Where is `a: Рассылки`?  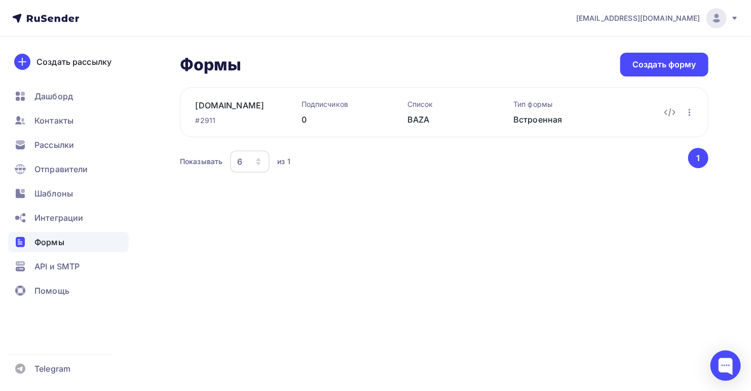
a: Рассылки is located at coordinates (68, 145).